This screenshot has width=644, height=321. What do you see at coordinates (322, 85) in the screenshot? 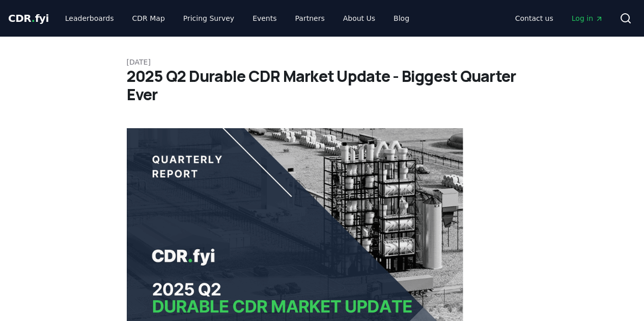
I see `h1: 2025 Q2 Durable CDR Market Update - Biggest Quarter Ever` at bounding box center [322, 85].